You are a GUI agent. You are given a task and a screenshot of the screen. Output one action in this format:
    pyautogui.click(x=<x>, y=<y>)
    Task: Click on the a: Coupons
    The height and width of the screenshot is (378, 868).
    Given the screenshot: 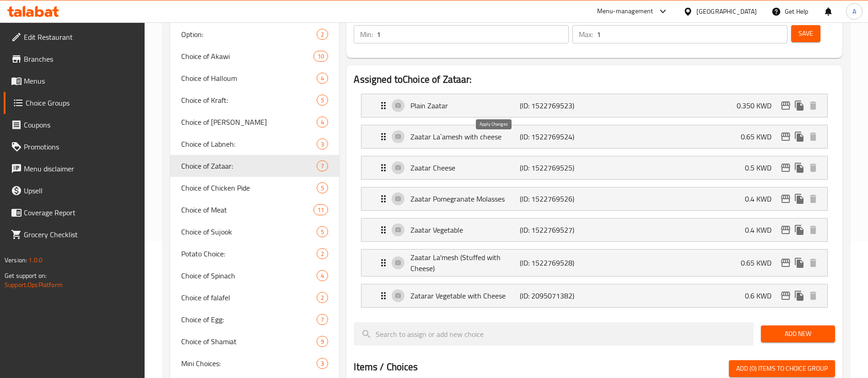 What is the action you would take?
    pyautogui.click(x=75, y=124)
    